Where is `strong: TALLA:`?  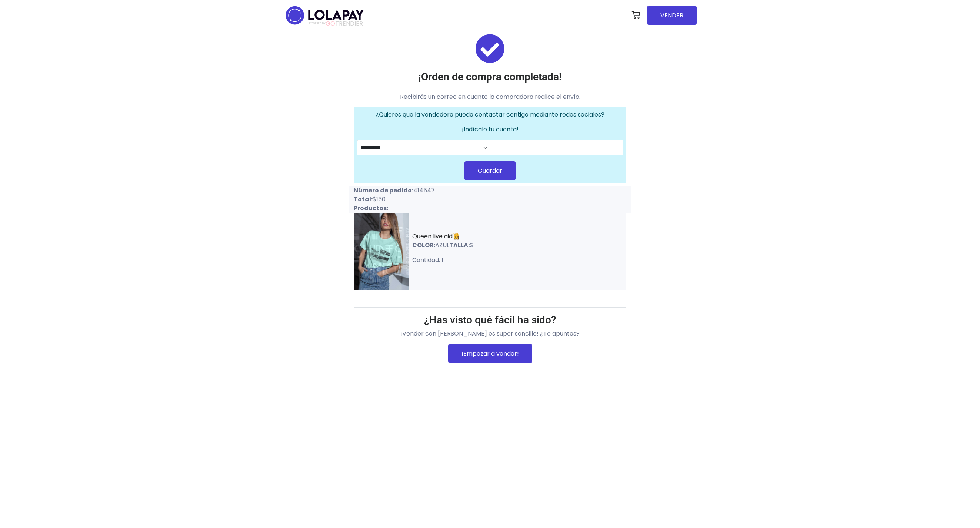 strong: TALLA: is located at coordinates (459, 245).